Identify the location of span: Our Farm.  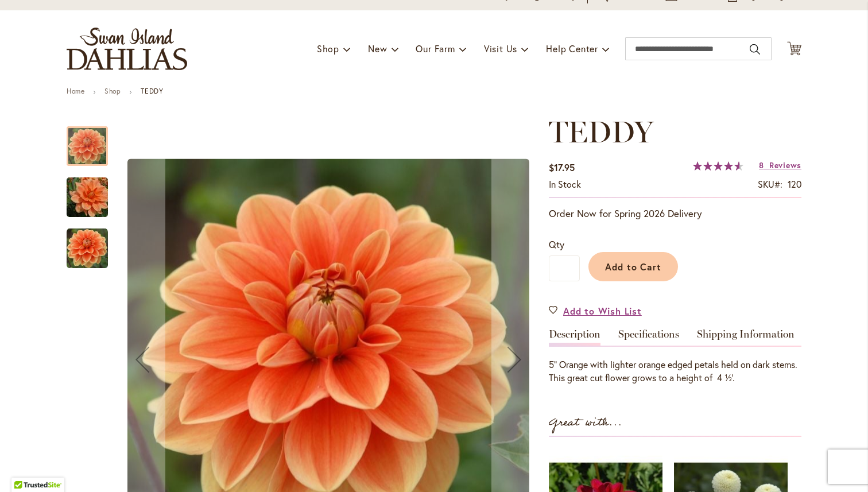
(435, 48).